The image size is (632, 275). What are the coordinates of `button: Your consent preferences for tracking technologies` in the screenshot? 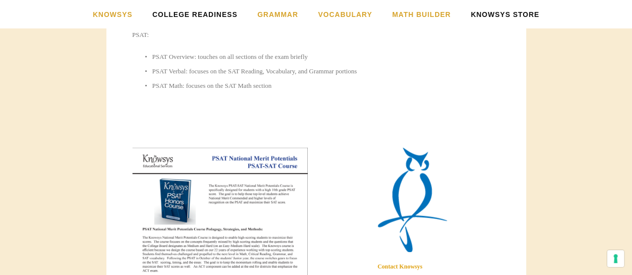 It's located at (616, 259).